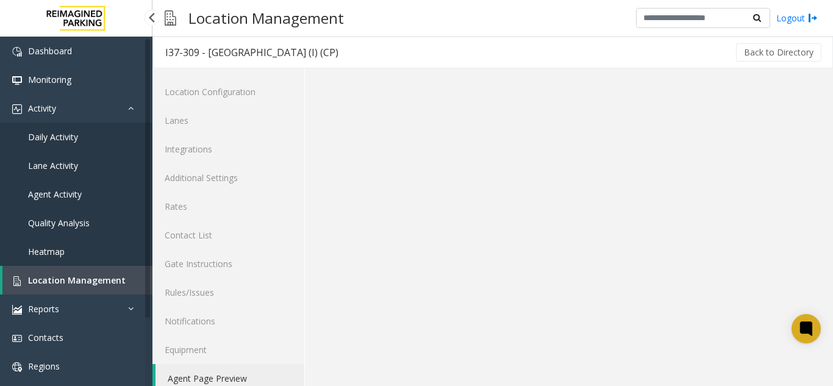 The width and height of the screenshot is (833, 386). What do you see at coordinates (813, 18) in the screenshot?
I see `img: logout` at bounding box center [813, 18].